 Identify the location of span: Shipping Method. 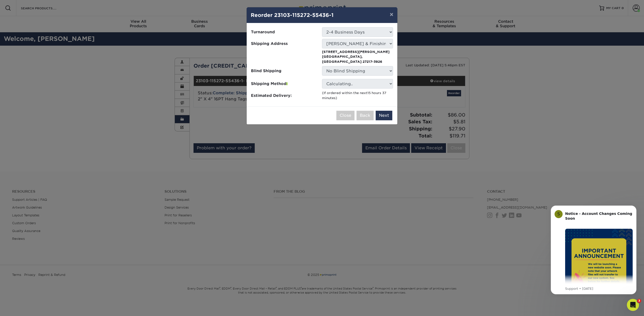
(285, 84).